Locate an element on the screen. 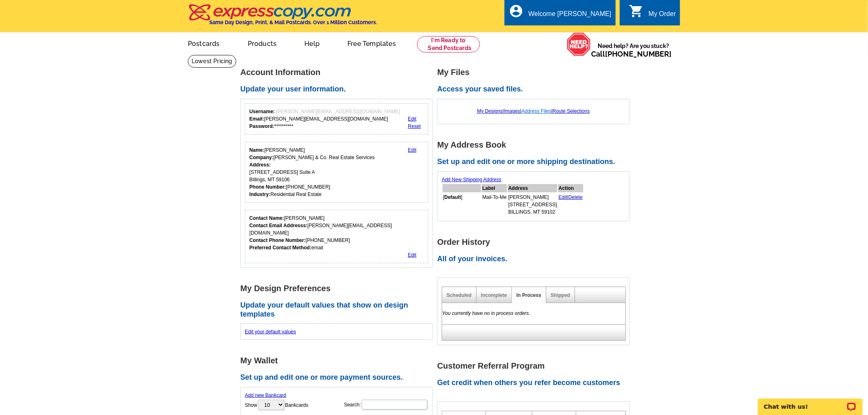 The width and height of the screenshot is (868, 415). strong: Contact Email Addresss: is located at coordinates (278, 225).